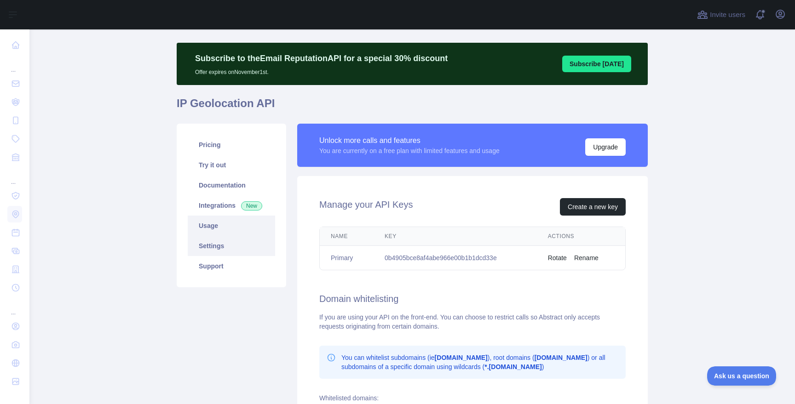 This screenshot has width=795, height=404. I want to click on a: Try it out, so click(231, 165).